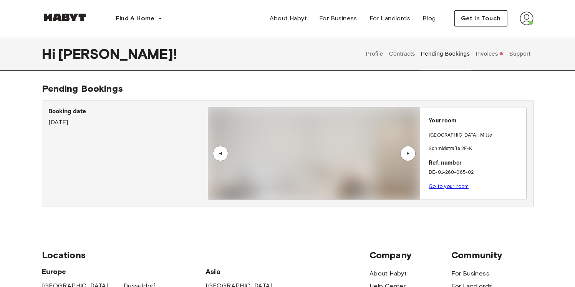  I want to click on span: Hi, so click(50, 54).